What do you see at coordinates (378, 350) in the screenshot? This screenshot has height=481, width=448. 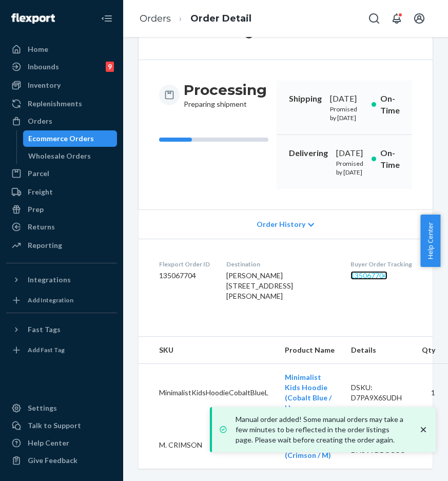 I see `th: Details` at bounding box center [378, 350].